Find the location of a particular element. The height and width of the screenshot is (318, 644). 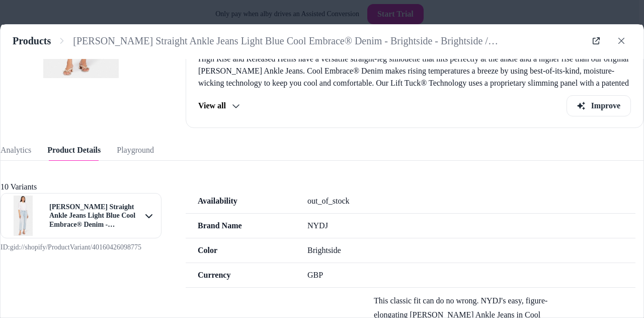

div: GBP is located at coordinates (471, 275).